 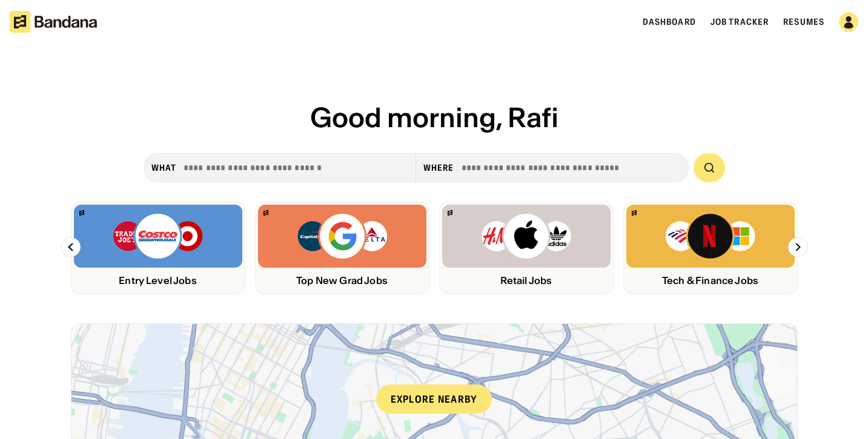 I want to click on a: Job Tracker, so click(x=740, y=22).